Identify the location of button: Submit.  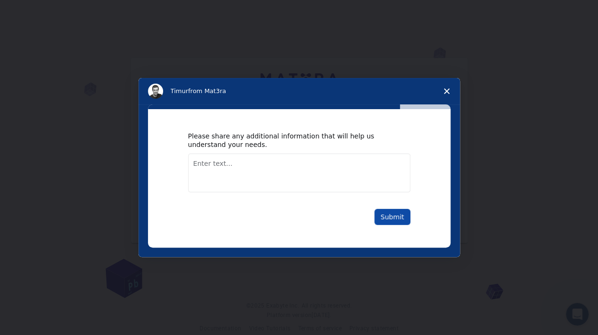
(393, 217).